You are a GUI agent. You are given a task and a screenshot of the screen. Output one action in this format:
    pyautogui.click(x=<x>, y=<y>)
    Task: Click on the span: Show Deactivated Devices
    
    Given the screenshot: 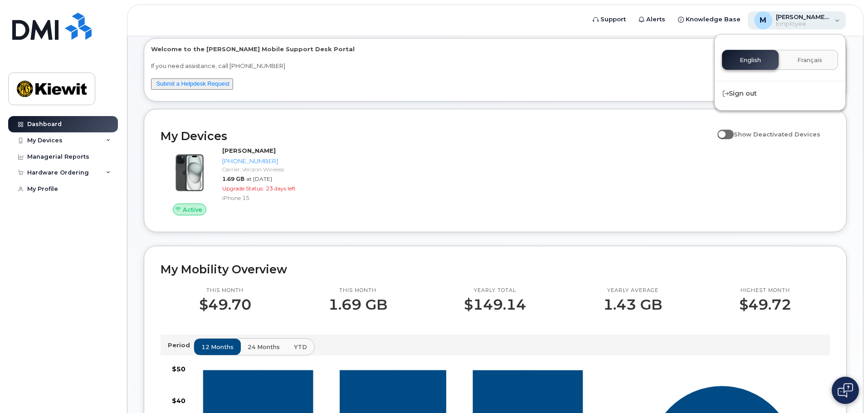 What is the action you would take?
    pyautogui.click(x=777, y=134)
    